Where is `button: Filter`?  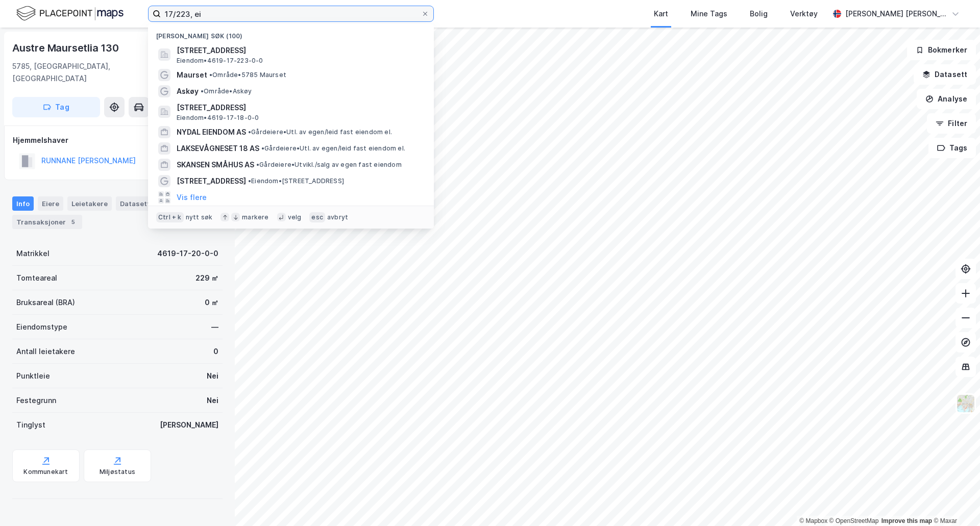
button: Filter is located at coordinates (951, 123).